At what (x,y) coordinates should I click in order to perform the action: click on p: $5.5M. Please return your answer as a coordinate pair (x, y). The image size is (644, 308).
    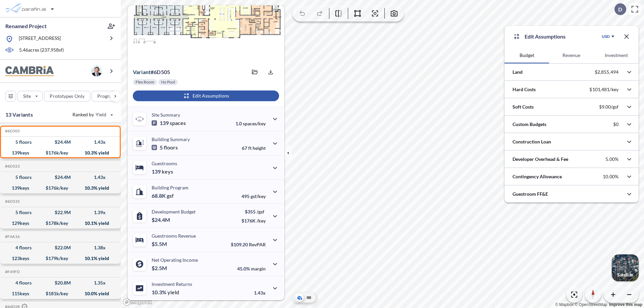
    Looking at the image, I should click on (160, 244).